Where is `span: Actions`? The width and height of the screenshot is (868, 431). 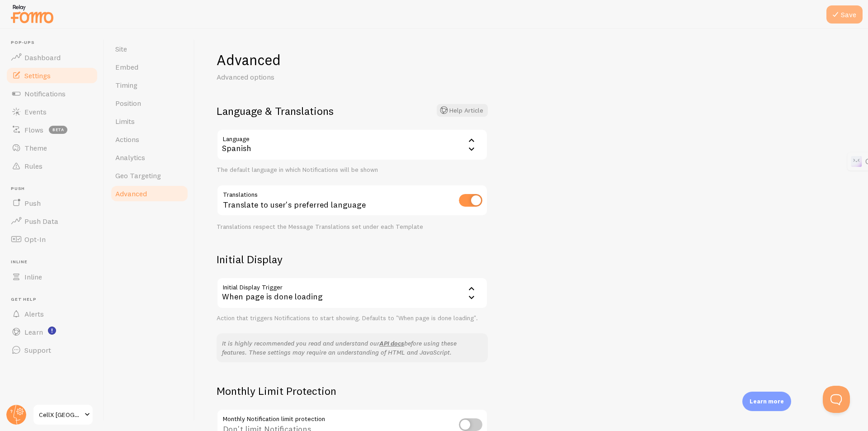 span: Actions is located at coordinates (127, 140).